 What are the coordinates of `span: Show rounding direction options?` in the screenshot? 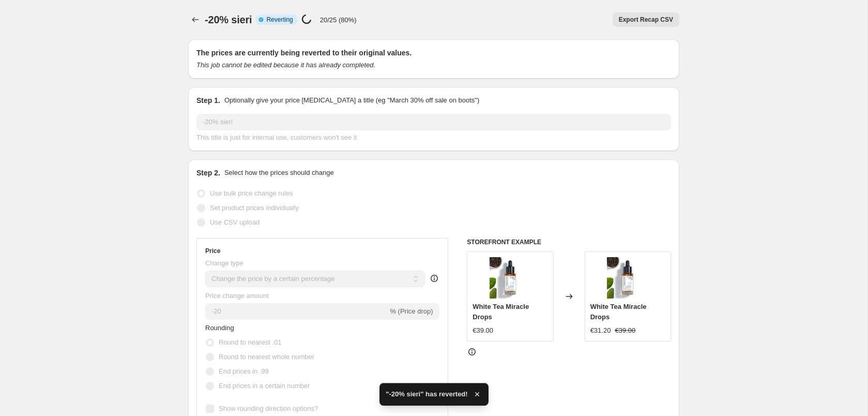 It's located at (268, 408).